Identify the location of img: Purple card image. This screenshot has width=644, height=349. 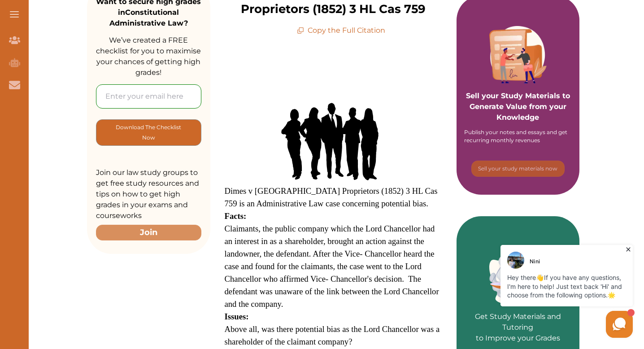
(518, 54).